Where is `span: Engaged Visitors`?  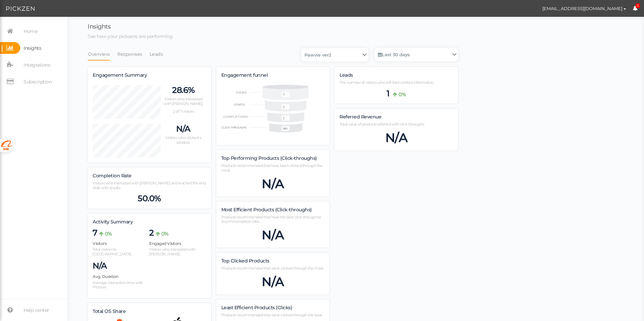
span: Engaged Visitors is located at coordinates (165, 243).